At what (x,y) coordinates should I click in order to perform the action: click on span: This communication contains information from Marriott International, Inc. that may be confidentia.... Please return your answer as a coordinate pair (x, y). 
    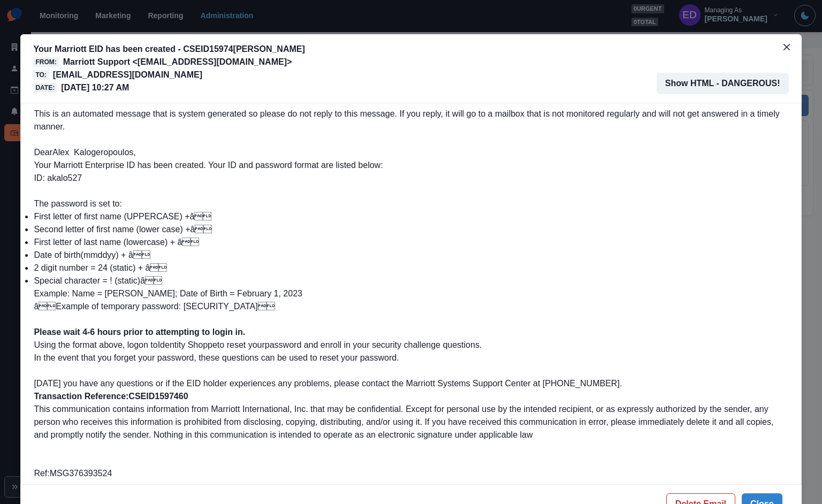
    Looking at the image, I should click on (404, 422).